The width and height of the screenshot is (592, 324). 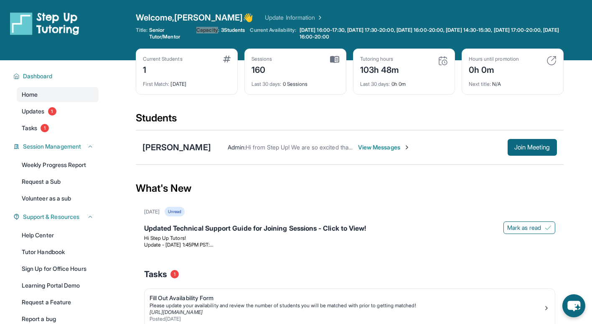 What do you see at coordinates (52, 146) in the screenshot?
I see `span: Session Management` at bounding box center [52, 146].